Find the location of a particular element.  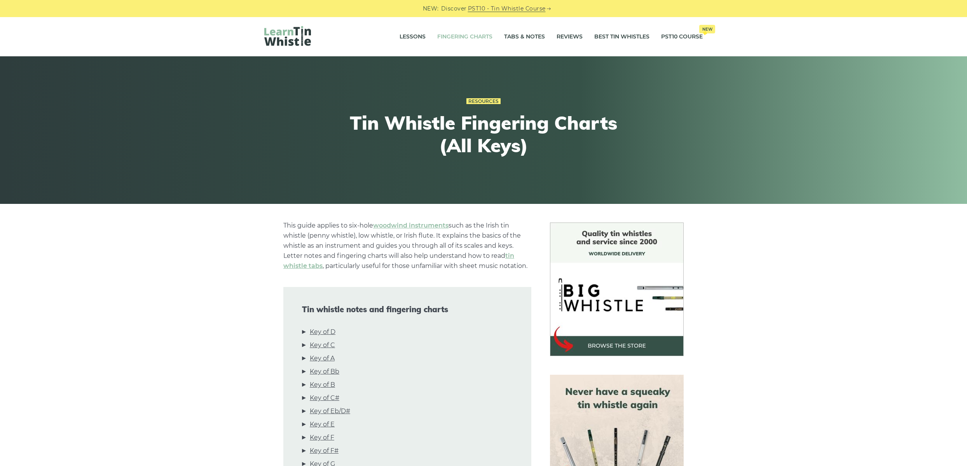

a: Key of C# is located at coordinates (324, 398).